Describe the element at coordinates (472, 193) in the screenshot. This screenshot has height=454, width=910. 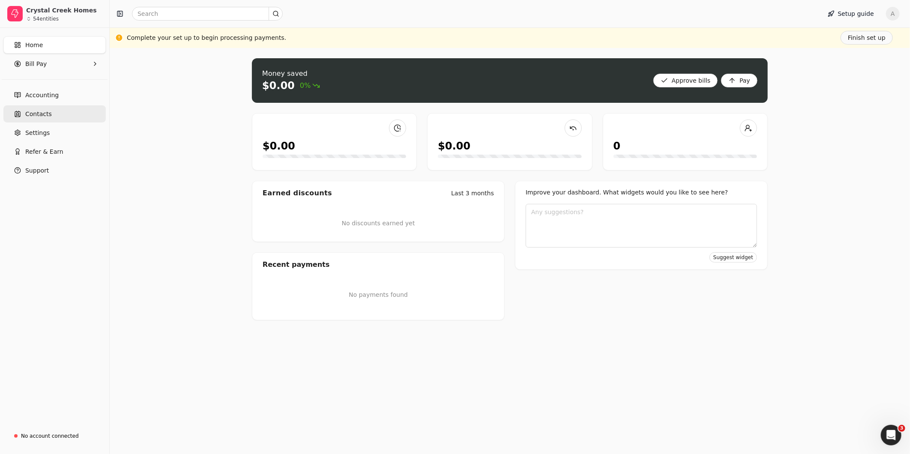
I see `button: Last 3 months` at that location.